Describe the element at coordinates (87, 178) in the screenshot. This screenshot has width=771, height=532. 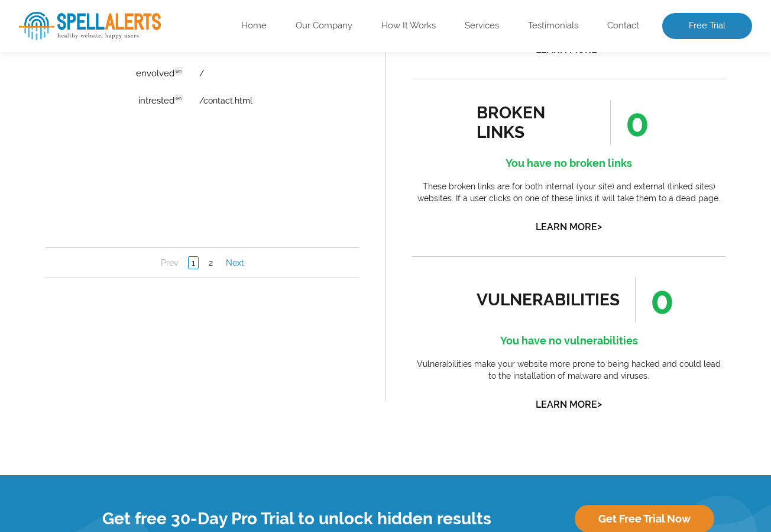
I see `td: intrested` at that location.